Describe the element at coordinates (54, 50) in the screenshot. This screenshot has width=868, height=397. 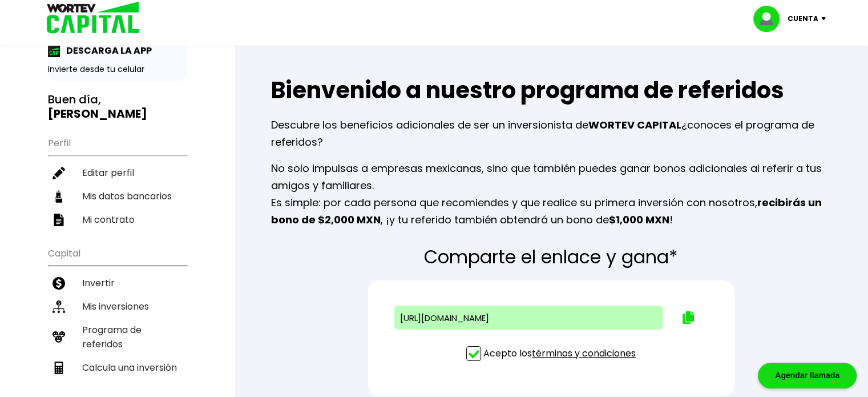
I see `img: app-icon` at that location.